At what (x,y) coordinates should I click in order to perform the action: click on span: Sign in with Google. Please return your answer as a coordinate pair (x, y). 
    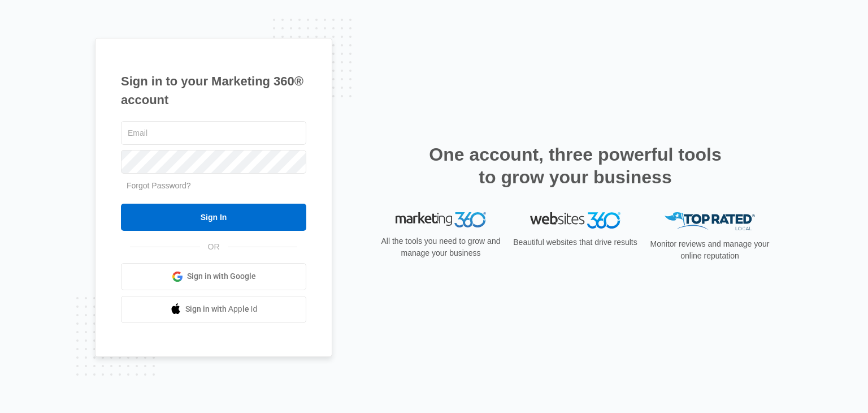
    Looking at the image, I should click on (221, 276).